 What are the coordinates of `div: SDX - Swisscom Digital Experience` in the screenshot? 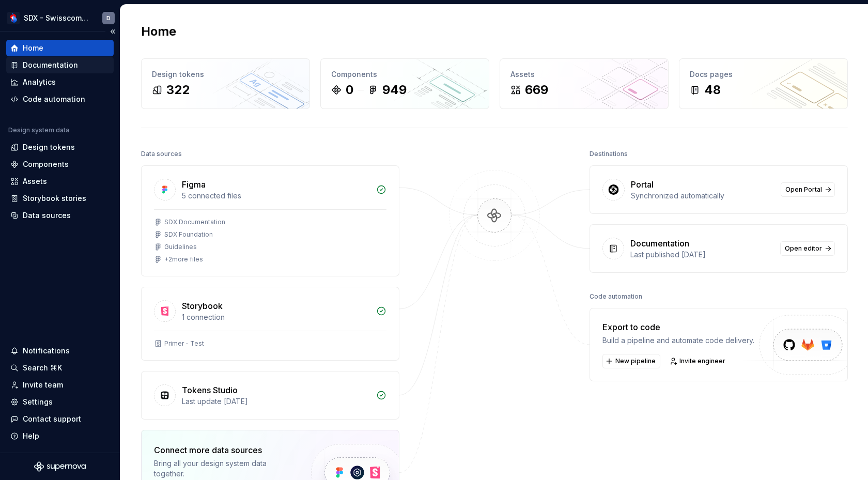 It's located at (57, 18).